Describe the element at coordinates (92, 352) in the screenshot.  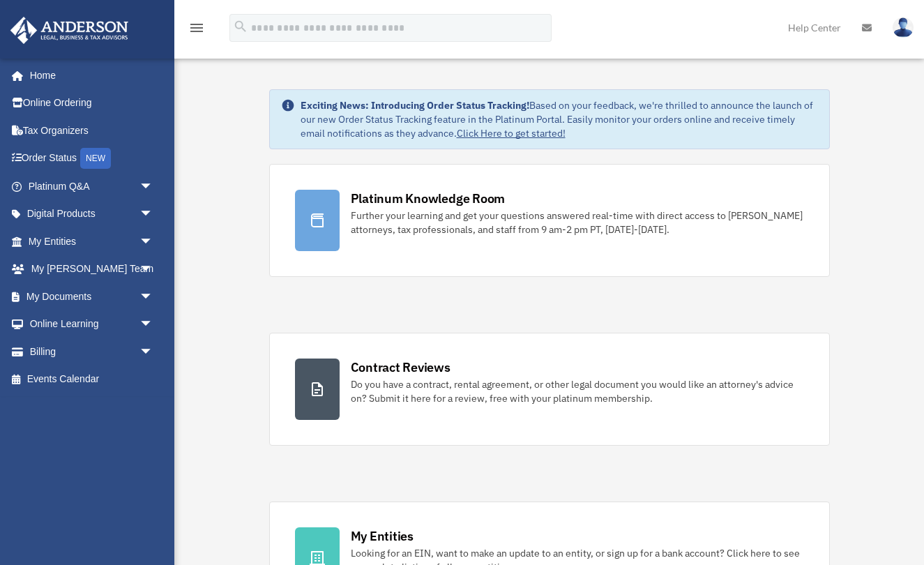
I see `a: Billingarrow_drop_down` at that location.